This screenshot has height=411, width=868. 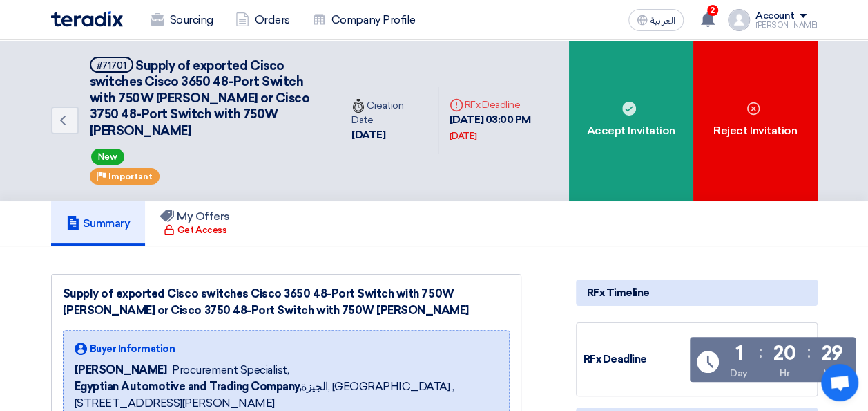 I want to click on h5: My Offers, so click(x=195, y=217).